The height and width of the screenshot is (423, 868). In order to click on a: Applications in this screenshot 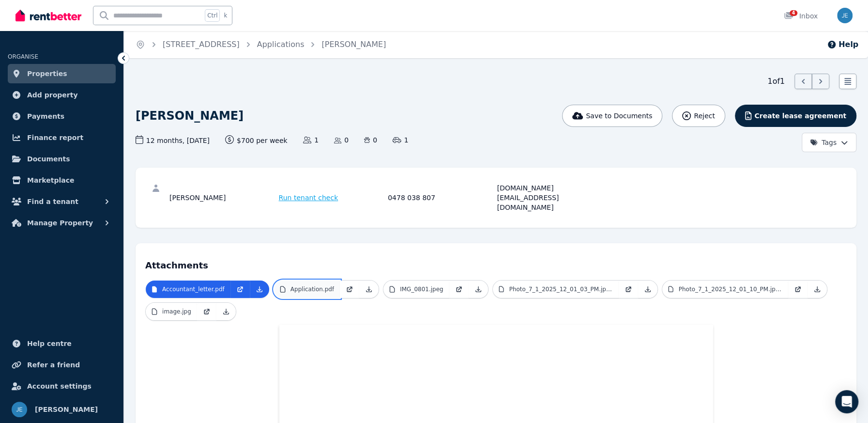, I will do `click(281, 44)`.